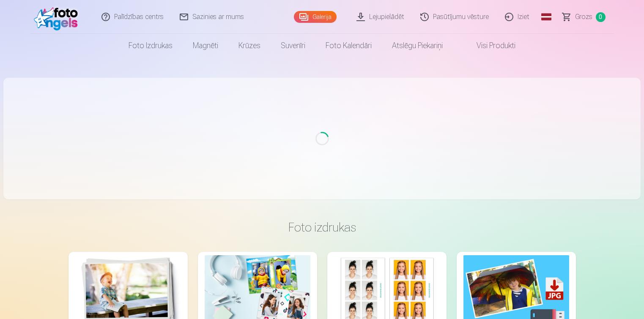  Describe the element at coordinates (322, 227) in the screenshot. I see `h3: Foto izdrukas` at that location.